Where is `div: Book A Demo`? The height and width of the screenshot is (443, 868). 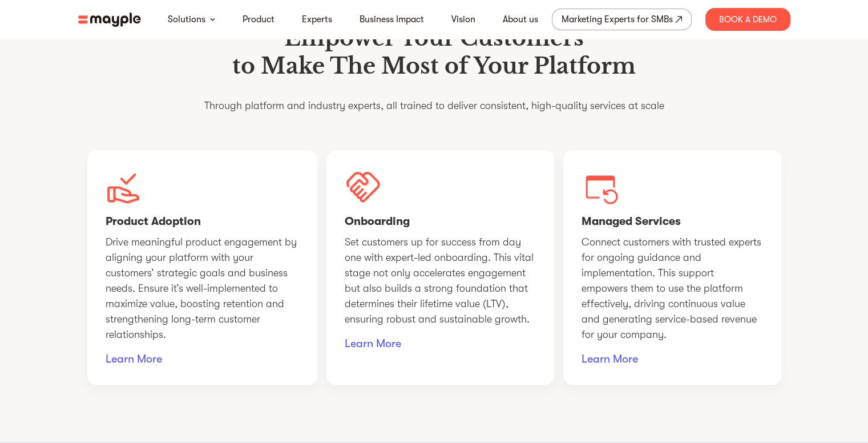 div: Book A Demo is located at coordinates (748, 20).